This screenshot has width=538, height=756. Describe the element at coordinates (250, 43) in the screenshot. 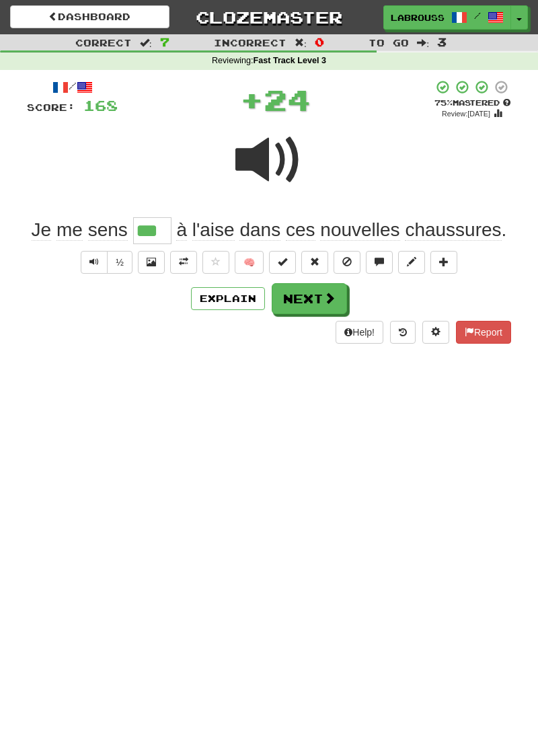

I see `span: Incorrect` at that location.